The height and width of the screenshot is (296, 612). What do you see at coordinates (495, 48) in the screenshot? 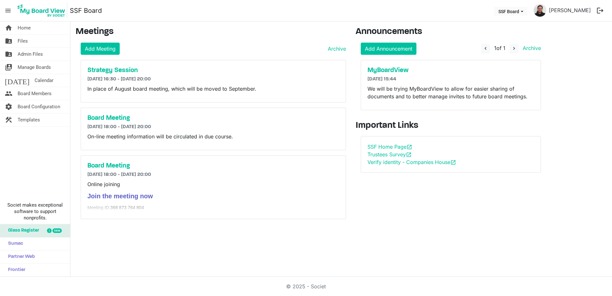
I see `span: 1` at bounding box center [495, 48].